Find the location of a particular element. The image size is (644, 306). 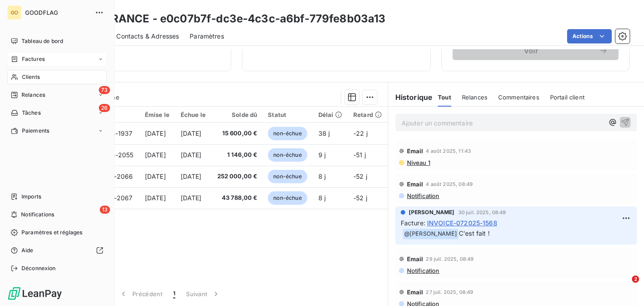

span: Tout is located at coordinates (445, 97).